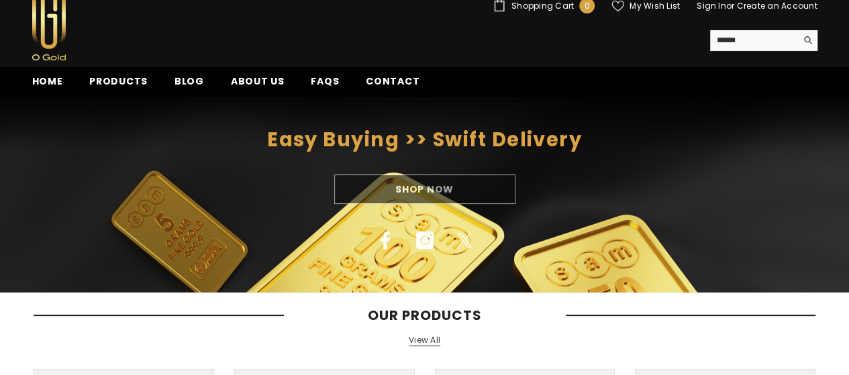  Describe the element at coordinates (325, 85) in the screenshot. I see `a: FAQs` at that location.